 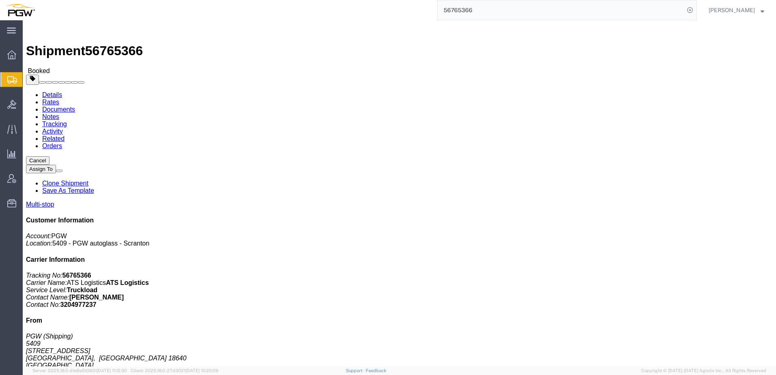 I want to click on span: Client: 2025.18.0-27d3021, so click(x=175, y=371).